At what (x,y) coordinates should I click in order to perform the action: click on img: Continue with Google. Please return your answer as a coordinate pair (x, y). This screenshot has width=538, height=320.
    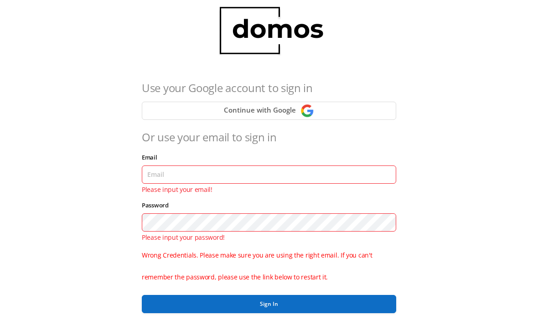
    Looking at the image, I should click on (307, 111).